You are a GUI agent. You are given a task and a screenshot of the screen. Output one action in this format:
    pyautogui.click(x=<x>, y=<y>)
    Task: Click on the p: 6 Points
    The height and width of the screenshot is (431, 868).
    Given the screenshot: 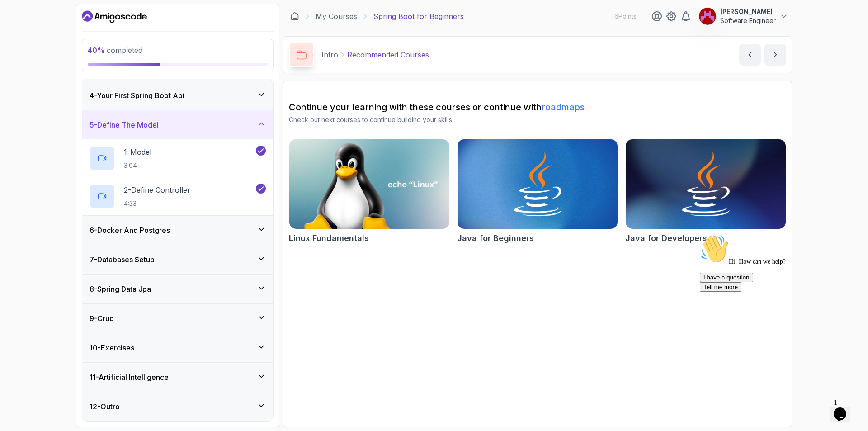 What is the action you would take?
    pyautogui.click(x=626, y=16)
    